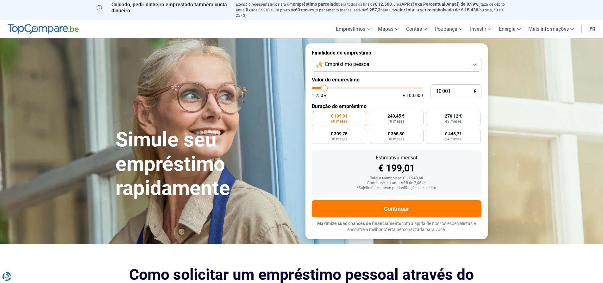  What do you see at coordinates (264, 4) in the screenshot?
I see `font: Exemplo representativo: Para um` at bounding box center [264, 4].